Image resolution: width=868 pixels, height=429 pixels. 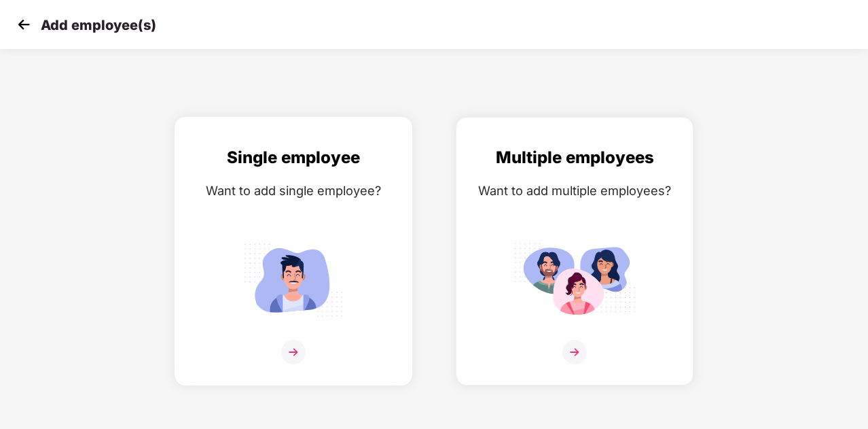 What do you see at coordinates (98, 25) in the screenshot?
I see `p: Add employee(s)` at bounding box center [98, 25].